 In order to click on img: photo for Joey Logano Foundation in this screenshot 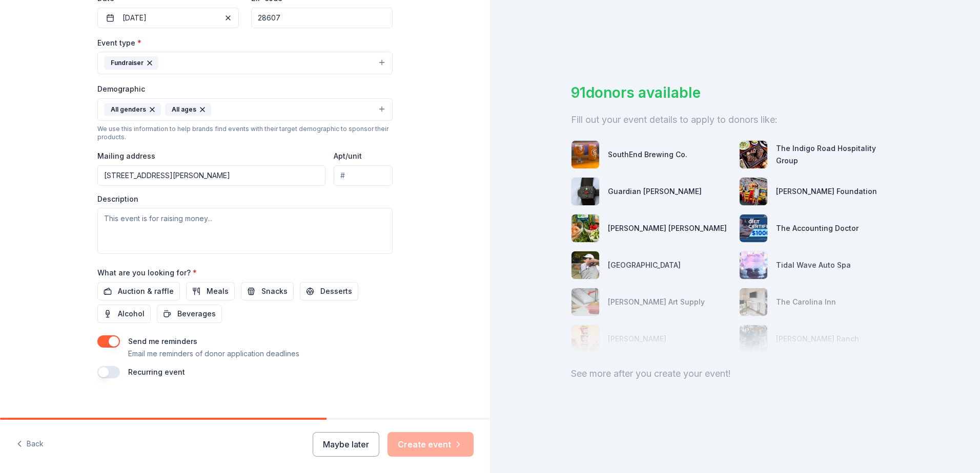, I will do `click(753, 192)`.